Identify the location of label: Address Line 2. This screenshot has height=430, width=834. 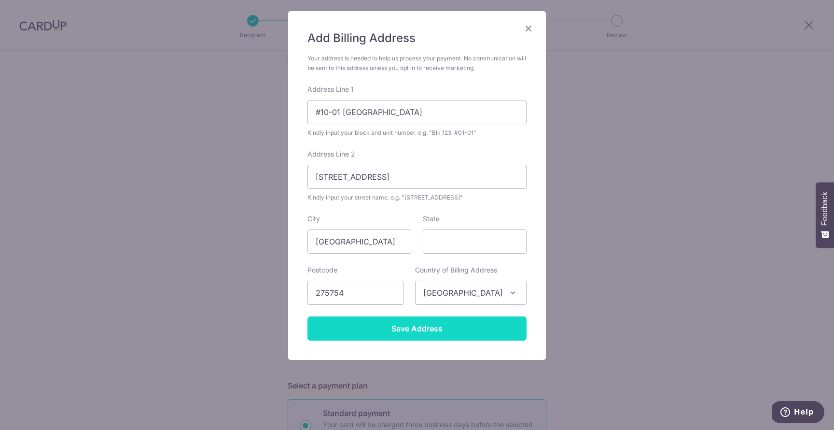
(331, 154).